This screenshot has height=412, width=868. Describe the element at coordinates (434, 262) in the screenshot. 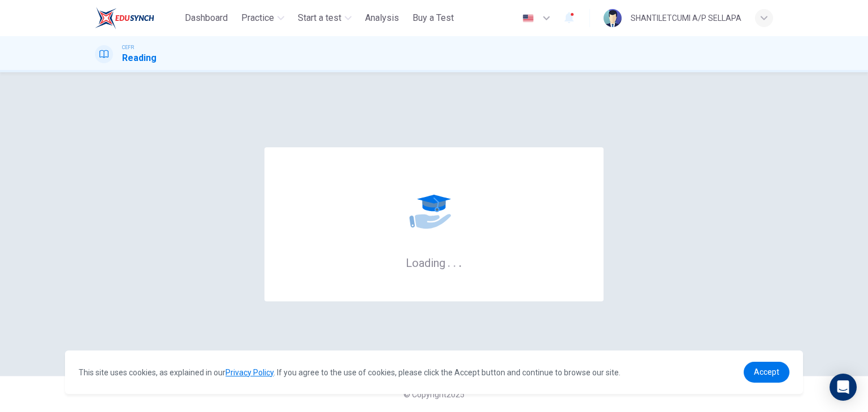

I see `h6: Loading` at that location.